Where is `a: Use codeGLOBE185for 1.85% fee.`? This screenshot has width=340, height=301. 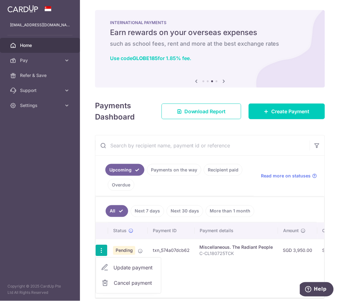
a: Use codeGLOBE185for 1.85% fee. is located at coordinates (151, 58).